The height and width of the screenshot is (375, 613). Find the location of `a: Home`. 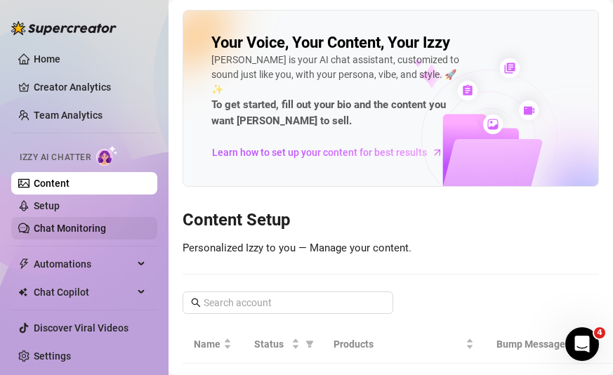

a: Home is located at coordinates (47, 59).